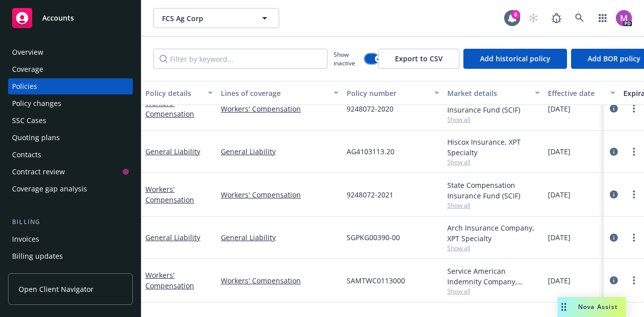  Describe the element at coordinates (274, 93) in the screenshot. I see `div: Lines of coverage` at that location.